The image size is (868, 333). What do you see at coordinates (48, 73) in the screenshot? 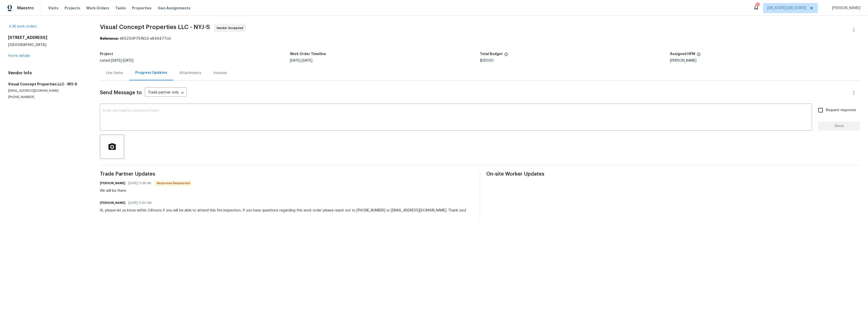
I see `h4: Vendor Info` at bounding box center [48, 73].